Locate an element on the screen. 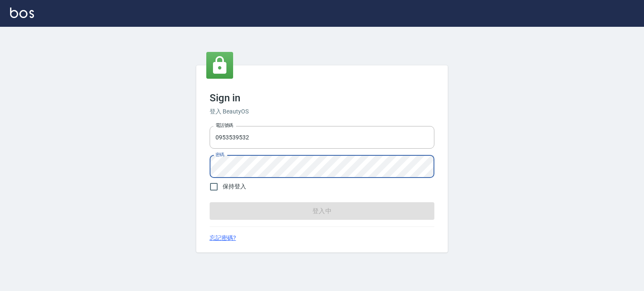 This screenshot has height=291, width=644. h6: 登入 BeautyOS is located at coordinates (322, 111).